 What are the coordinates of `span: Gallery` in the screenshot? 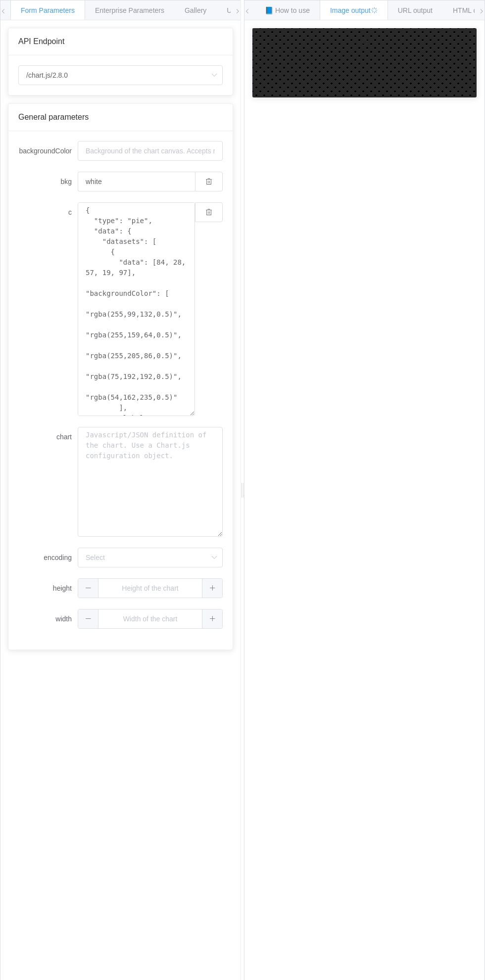 It's located at (196, 11).